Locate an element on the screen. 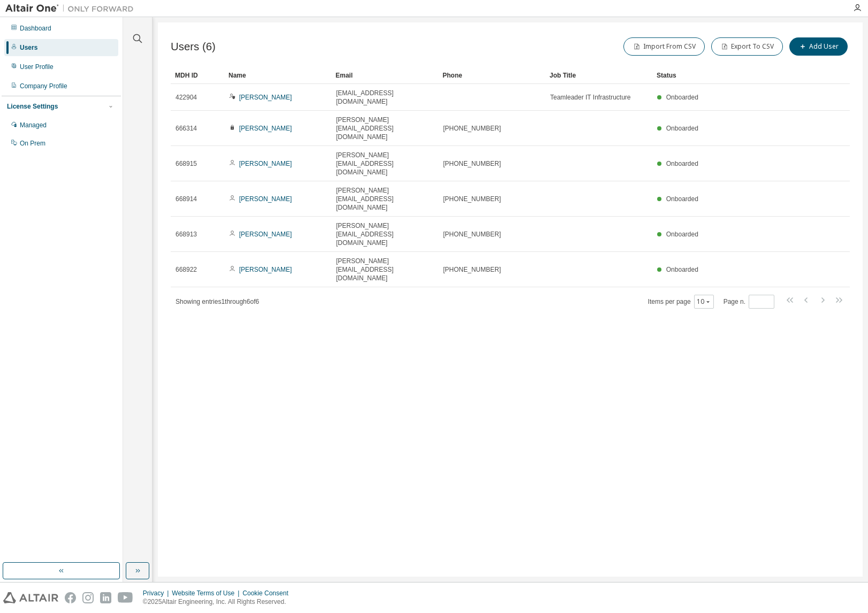 The height and width of the screenshot is (613, 868). button: 10 is located at coordinates (704, 302).